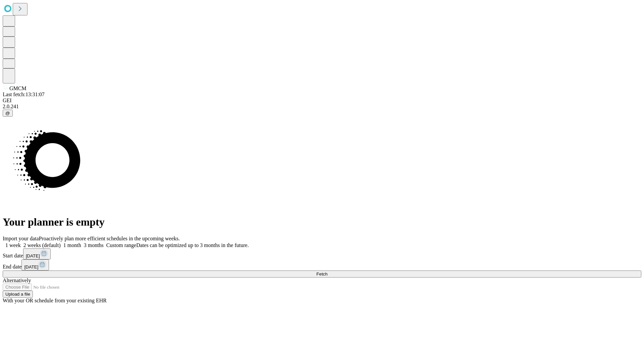 Image resolution: width=644 pixels, height=362 pixels. What do you see at coordinates (322, 222) in the screenshot?
I see `h1: Your planner is empty` at bounding box center [322, 222].